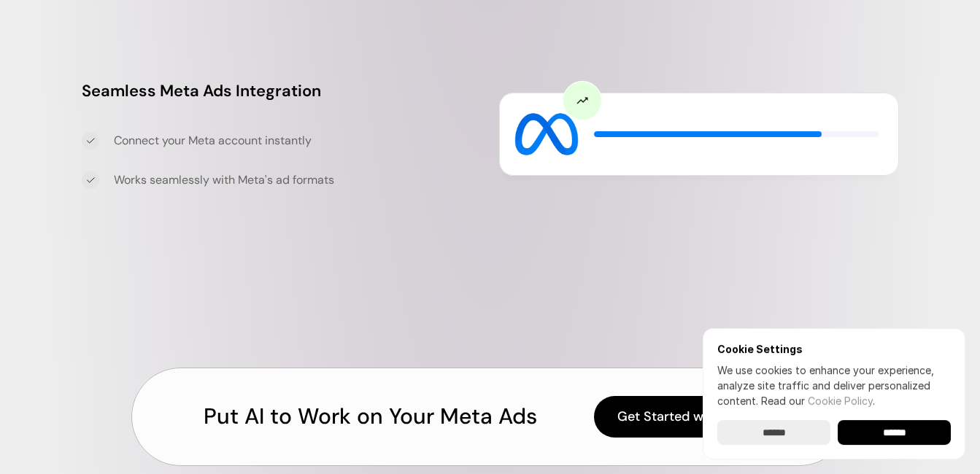 The width and height of the screenshot is (980, 474). Describe the element at coordinates (295, 140) in the screenshot. I see `h4: Connect your Meta account instantly` at that location.